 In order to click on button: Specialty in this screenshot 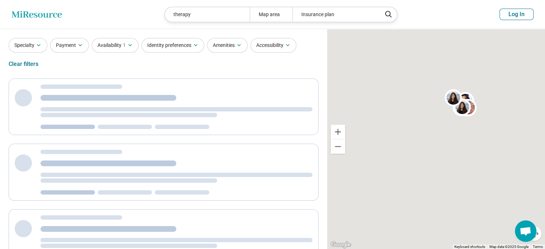, I will do `click(28, 45)`.